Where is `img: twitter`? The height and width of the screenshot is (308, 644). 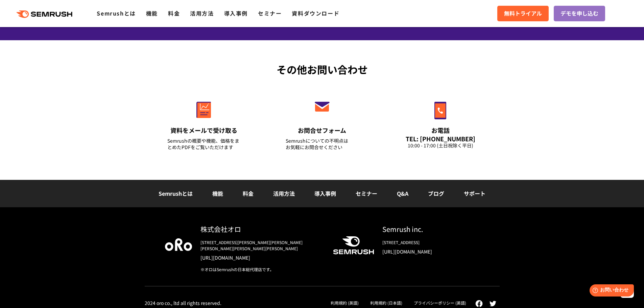 img: twitter is located at coordinates (493, 304).